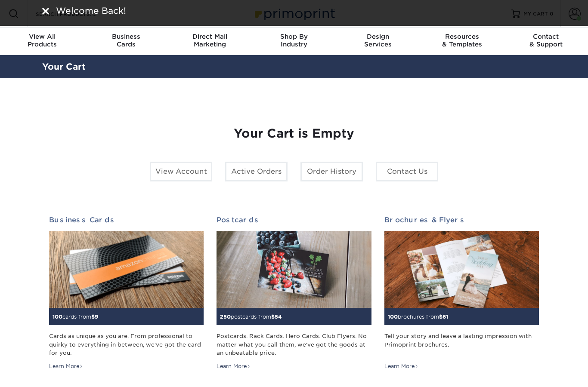 Image resolution: width=588 pixels, height=387 pixels. Describe the element at coordinates (331, 172) in the screenshot. I see `a: Order History` at that location.